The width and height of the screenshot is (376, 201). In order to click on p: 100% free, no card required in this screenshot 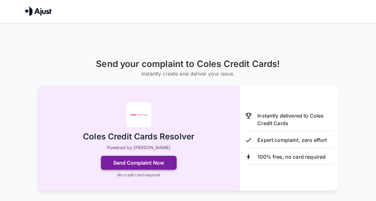, I will do `click(292, 157)`.